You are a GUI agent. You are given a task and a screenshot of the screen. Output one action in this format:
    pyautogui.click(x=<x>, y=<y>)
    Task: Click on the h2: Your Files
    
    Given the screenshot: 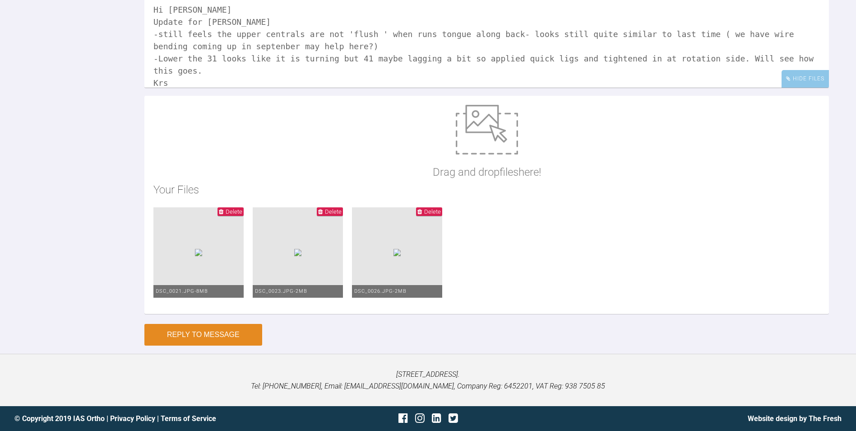 What is the action you would take?
    pyautogui.click(x=487, y=190)
    